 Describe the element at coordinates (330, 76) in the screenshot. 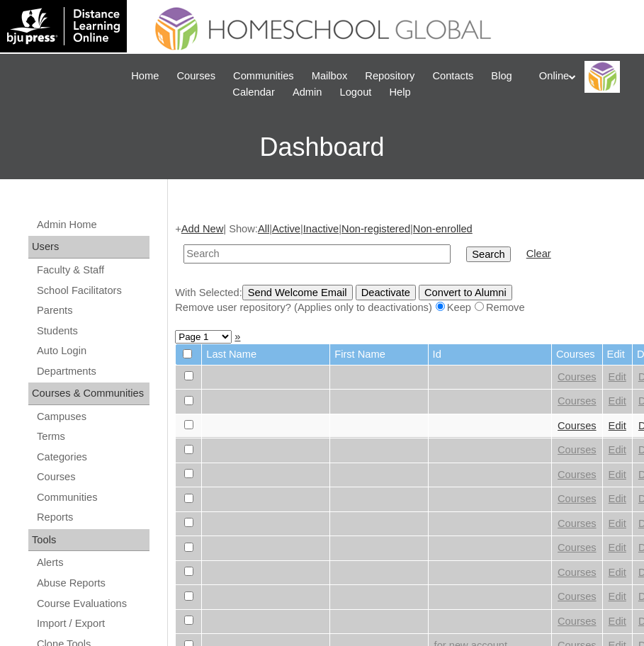

I see `a: Mailbox` at that location.